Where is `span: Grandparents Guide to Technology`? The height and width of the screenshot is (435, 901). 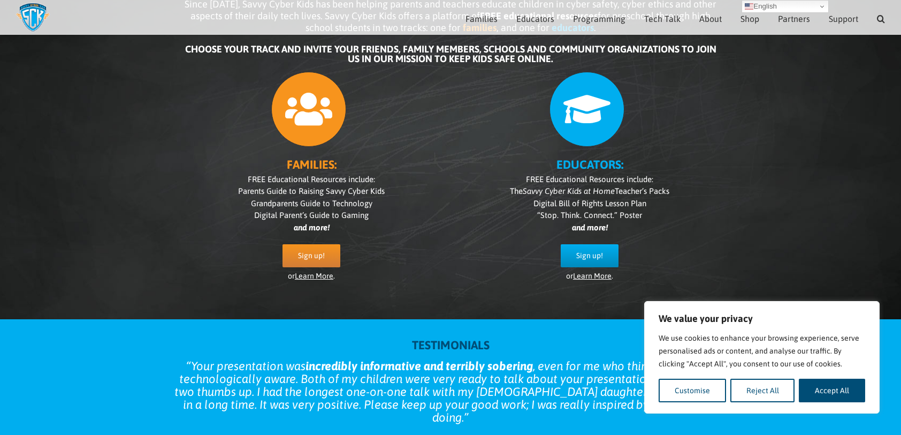
span: Grandparents Guide to Technology is located at coordinates (312, 203).